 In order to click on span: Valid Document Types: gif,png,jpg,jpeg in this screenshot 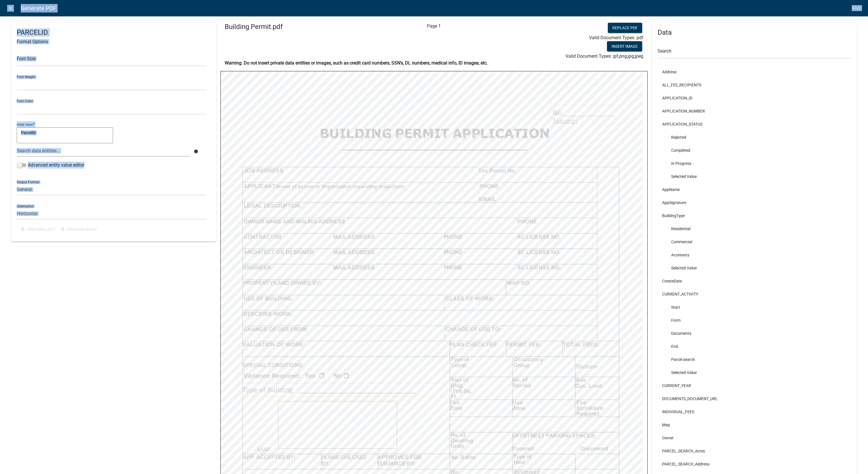, I will do `click(604, 56)`.